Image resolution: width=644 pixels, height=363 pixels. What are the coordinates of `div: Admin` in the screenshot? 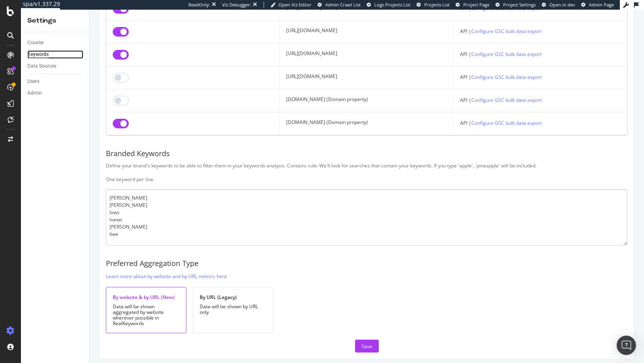 It's located at (34, 93).